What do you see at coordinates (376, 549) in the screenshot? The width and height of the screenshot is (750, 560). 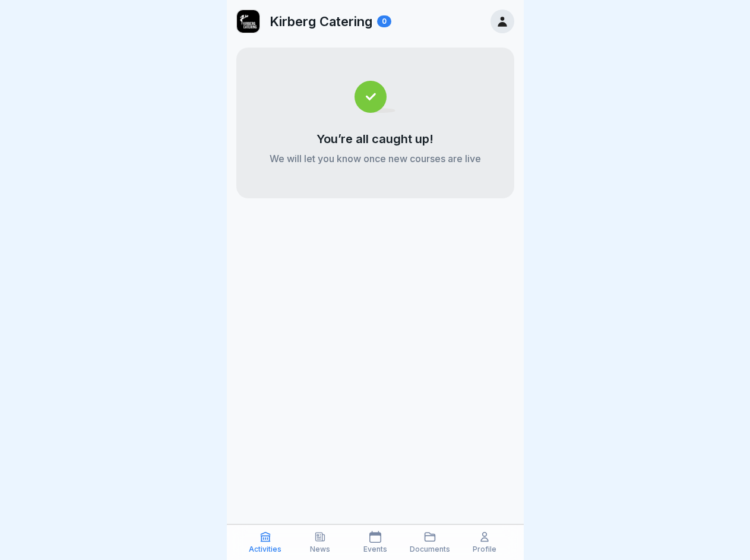 I see `p: Events` at bounding box center [376, 549].